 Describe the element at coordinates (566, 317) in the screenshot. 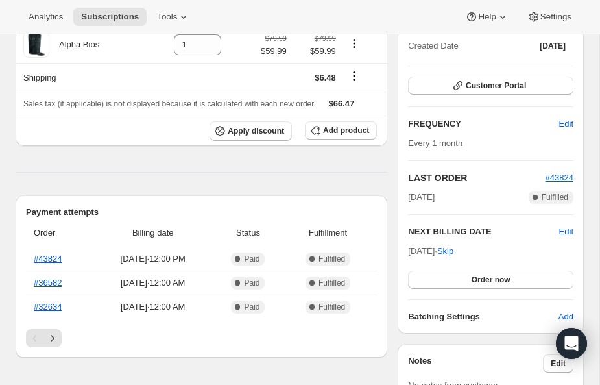

I see `span: Add` at that location.